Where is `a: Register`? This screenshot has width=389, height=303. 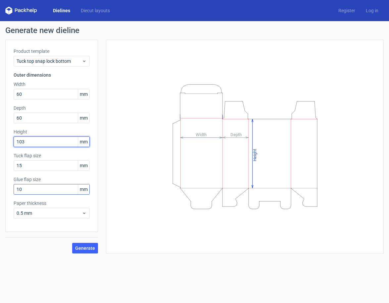
a: Register is located at coordinates (347, 11).